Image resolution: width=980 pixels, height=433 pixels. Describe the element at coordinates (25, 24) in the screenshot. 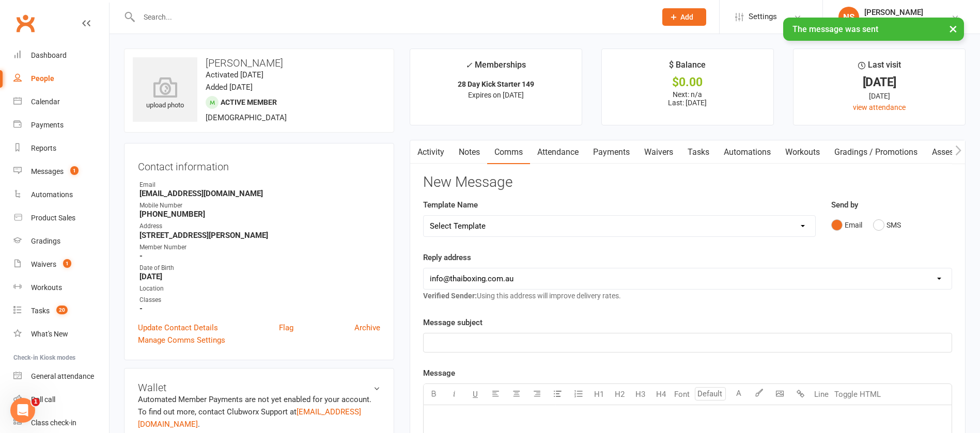

I see `a: Clubworx` at that location.